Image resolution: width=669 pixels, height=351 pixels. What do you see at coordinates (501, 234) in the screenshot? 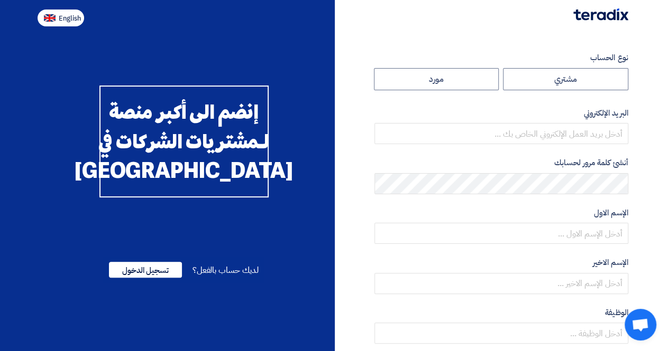
I see `input: أدخل الإسم الاول ...` at bounding box center [501, 234].